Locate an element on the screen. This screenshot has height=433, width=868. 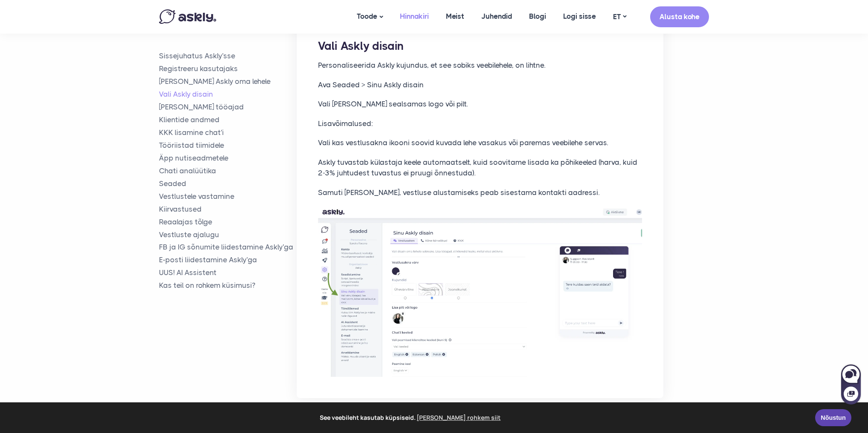
p: Lisavõimalused: is located at coordinates (480, 124).